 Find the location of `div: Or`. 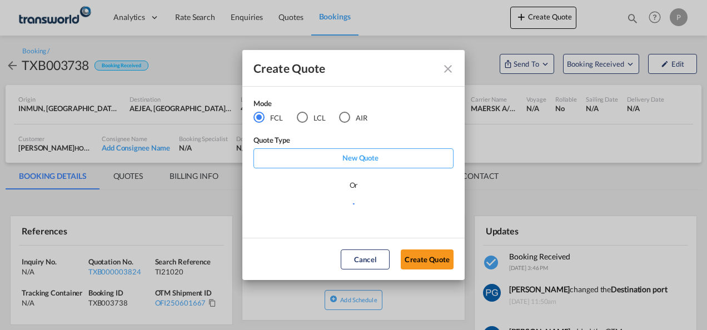

div: Or is located at coordinates (353, 185).